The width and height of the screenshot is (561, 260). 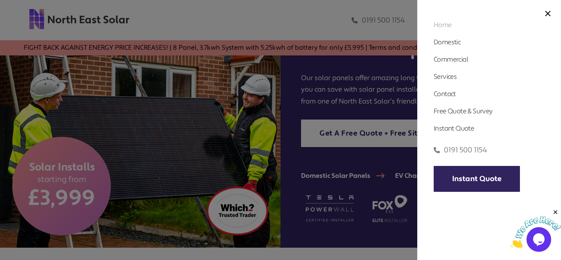 What do you see at coordinates (437, 150) in the screenshot?
I see `img: phone icon` at bounding box center [437, 150].